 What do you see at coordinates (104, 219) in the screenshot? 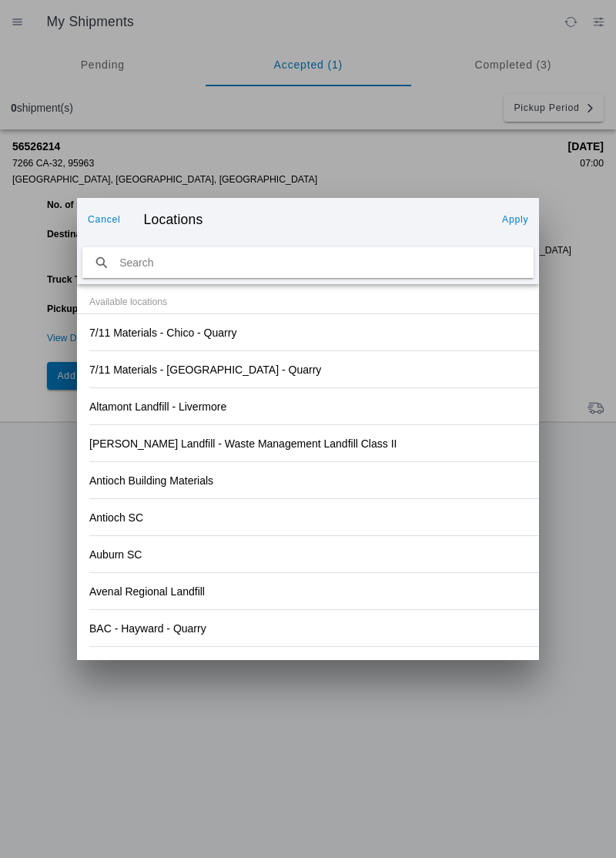
I see `ion-button: Cancel` at bounding box center [104, 219].